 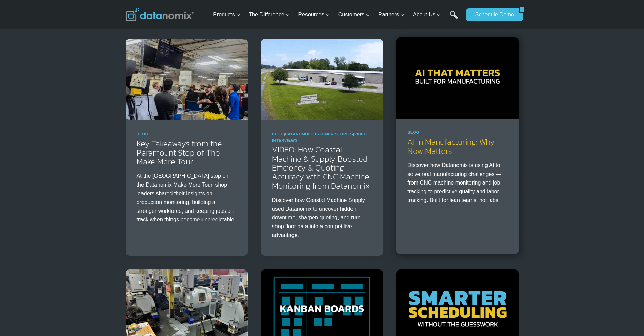 What do you see at coordinates (227, 15) in the screenshot?
I see `span: Products` at bounding box center [227, 15].